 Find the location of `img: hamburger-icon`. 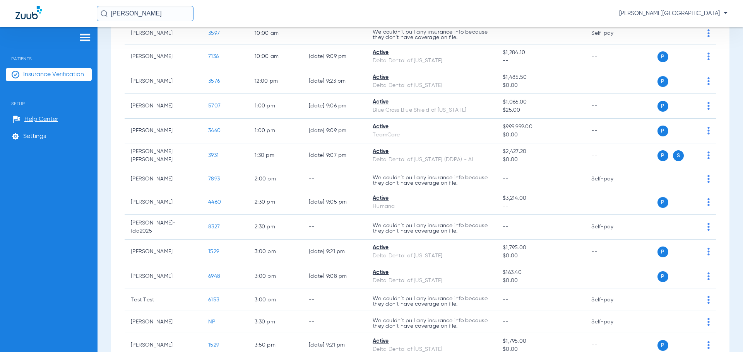

img: hamburger-icon is located at coordinates (85, 38).